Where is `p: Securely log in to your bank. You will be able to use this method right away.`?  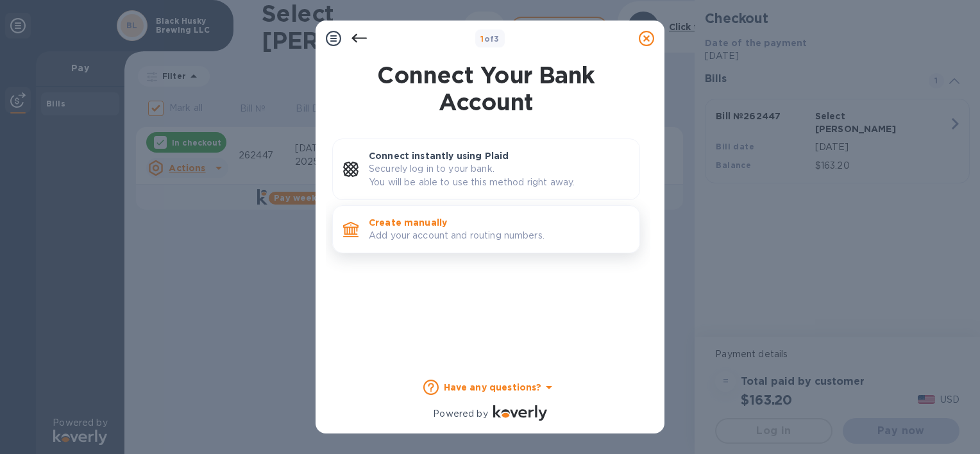
p: Securely log in to your bank. You will be able to use this method right away. is located at coordinates (499, 176).